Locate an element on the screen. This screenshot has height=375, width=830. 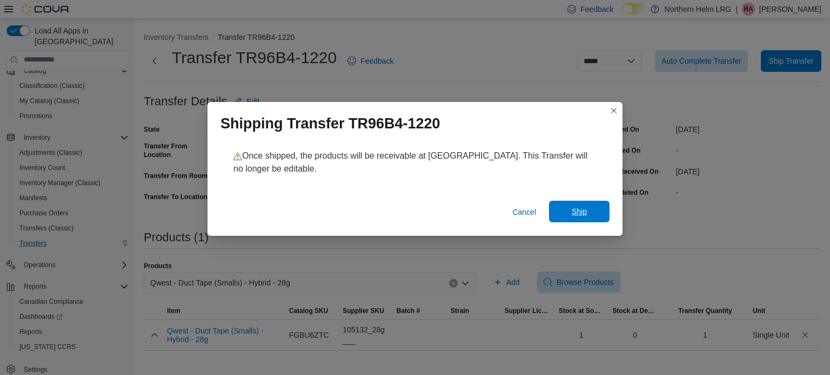
button: Cancel is located at coordinates (524, 212).